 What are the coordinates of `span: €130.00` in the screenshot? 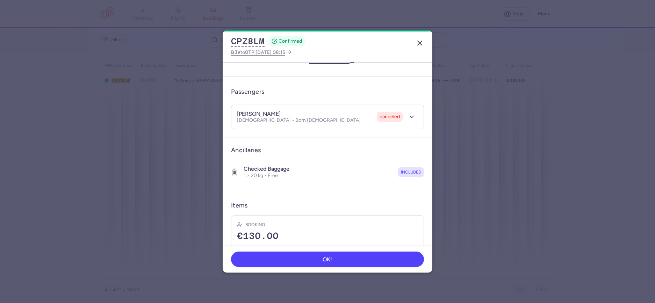 It's located at (258, 236).